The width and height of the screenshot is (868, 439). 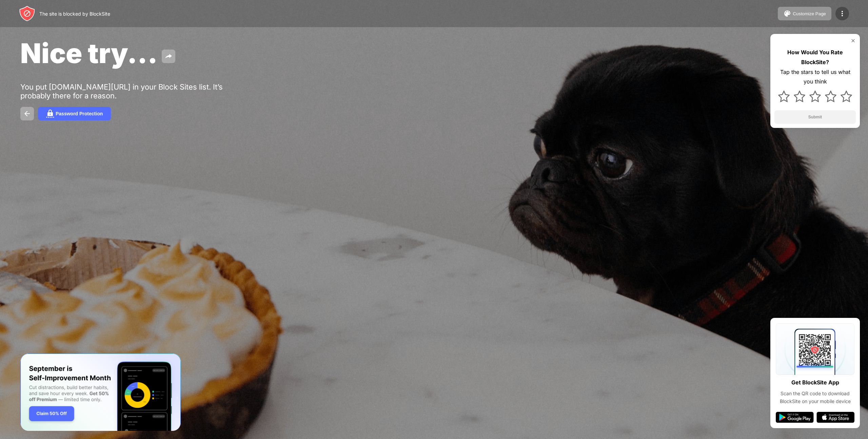 I want to click on div: How Would You Rate BlockSite?, so click(x=815, y=57).